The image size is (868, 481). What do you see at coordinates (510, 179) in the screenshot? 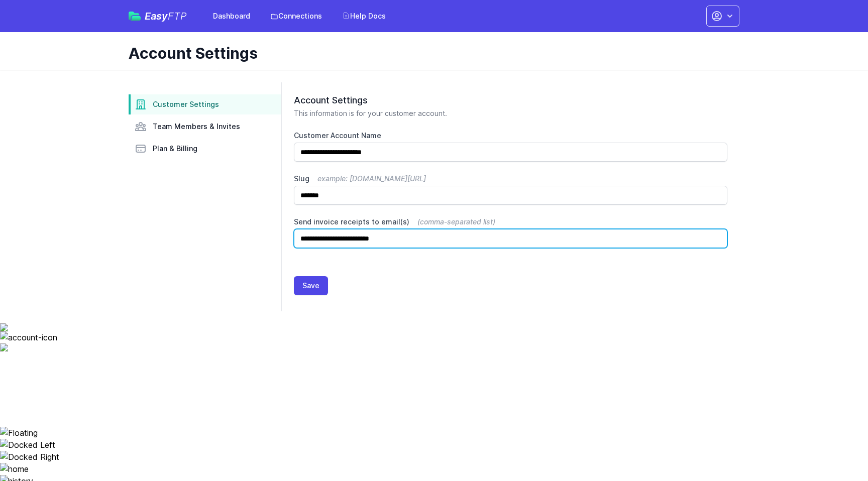
I see `label: Slug` at bounding box center [510, 179].